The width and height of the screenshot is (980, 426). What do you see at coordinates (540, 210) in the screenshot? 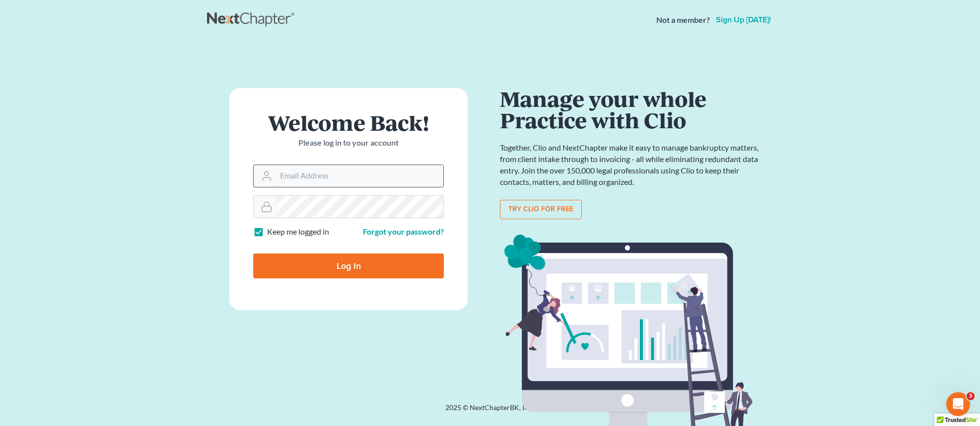
I see `a: Try clio for free` at bounding box center [540, 210].